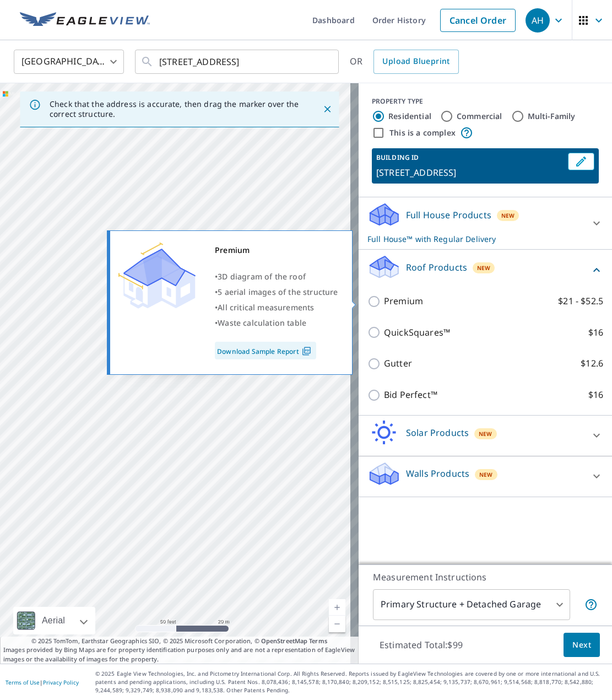 The height and width of the screenshot is (700, 612). Describe the element at coordinates (591, 605) in the screenshot. I see `span: Your report will include the primary structure and a detached garage if one exists.` at that location.